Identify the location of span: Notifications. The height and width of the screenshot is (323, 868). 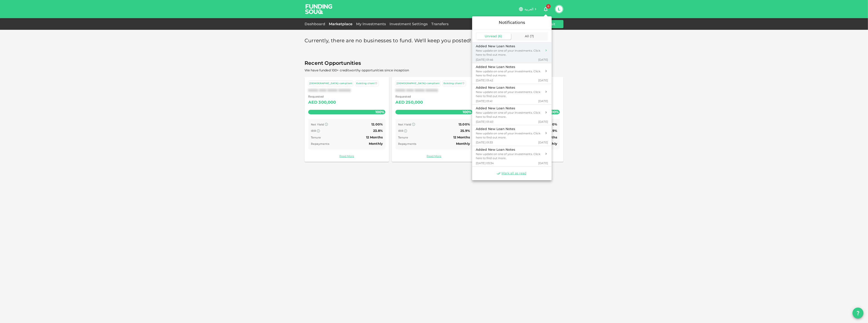
(512, 23).